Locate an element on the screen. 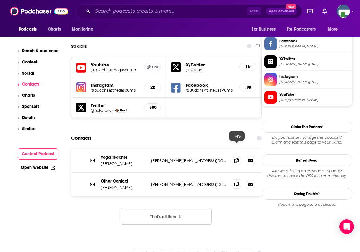 This screenshot has width=360, height=252. span: Podcasts is located at coordinates (28, 29).